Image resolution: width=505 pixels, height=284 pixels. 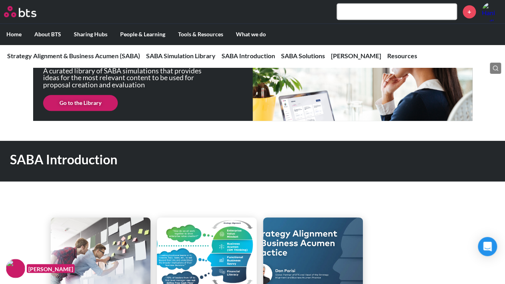 I want to click on h1: SABA Introduction, so click(x=179, y=160).